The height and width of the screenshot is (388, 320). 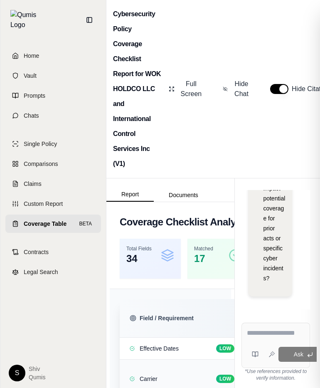 What do you see at coordinates (139, 249) in the screenshot?
I see `p: Total Fields` at bounding box center [139, 249].